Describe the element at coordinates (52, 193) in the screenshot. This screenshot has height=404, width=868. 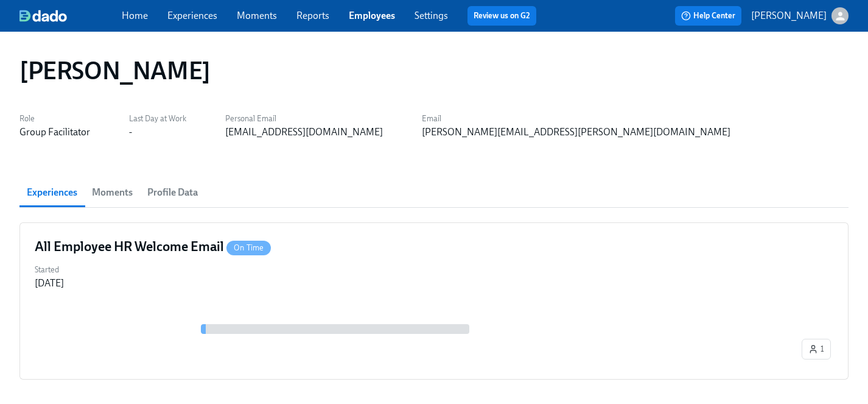
I see `span: Experiences` at that location.